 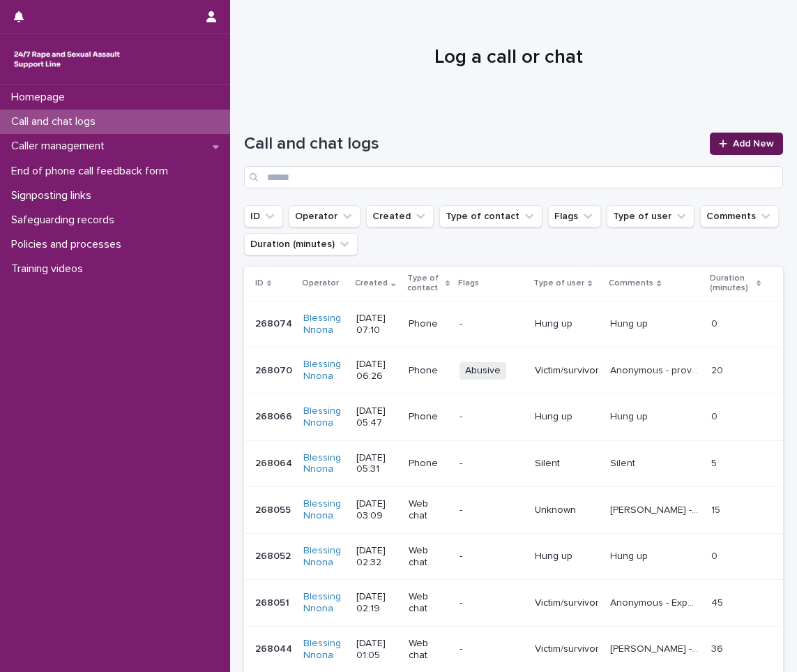 What do you see at coordinates (66, 220) in the screenshot?
I see `p: Safeguarding records` at bounding box center [66, 220].